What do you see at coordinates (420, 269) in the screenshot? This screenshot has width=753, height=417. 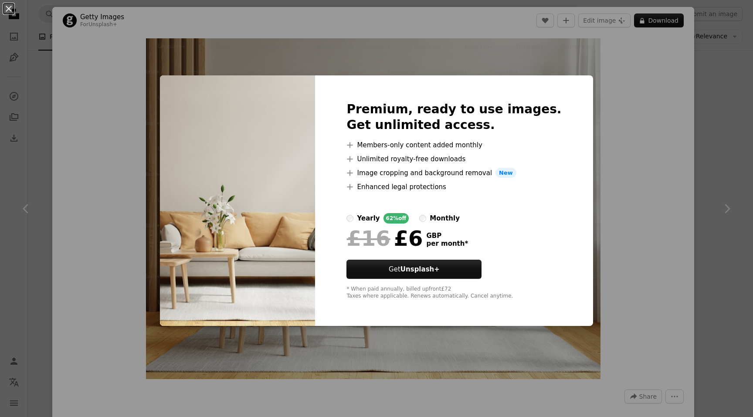 I see `strong: Unsplash+` at bounding box center [420, 269].